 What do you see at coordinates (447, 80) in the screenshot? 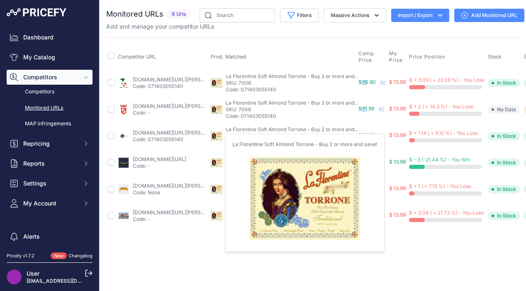
I see `span: $ + 3.09 ( + 22.09 %) - You Lose` at bounding box center [447, 80].